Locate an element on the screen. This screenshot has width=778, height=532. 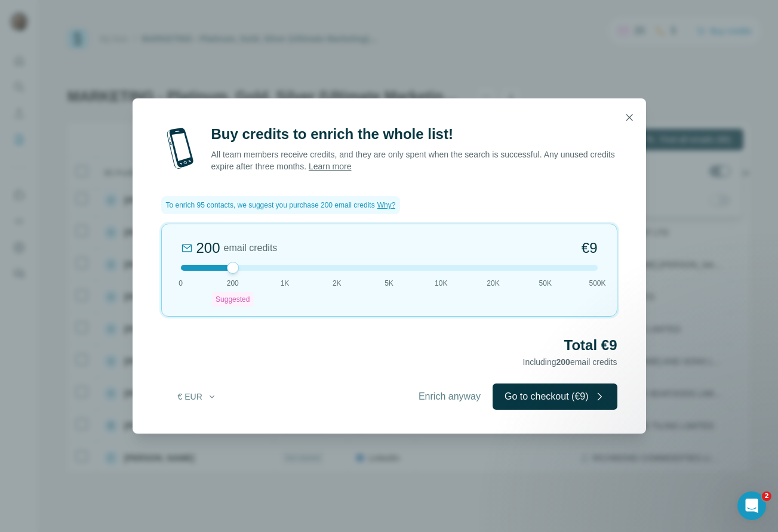
span: Enrich anyway is located at coordinates (450, 397).